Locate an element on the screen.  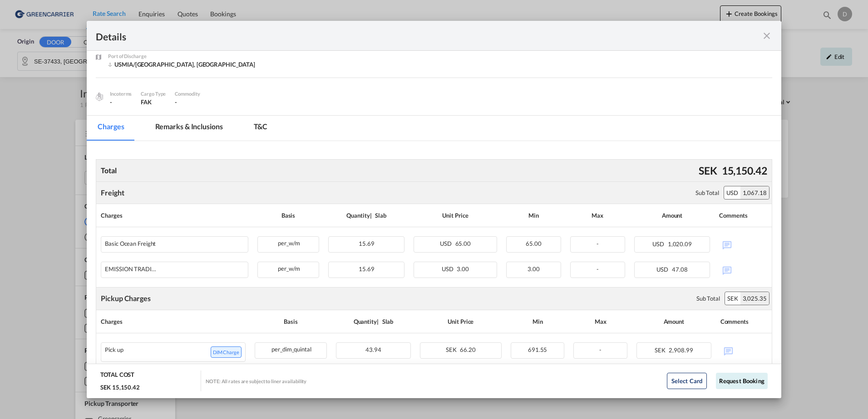
div: SEK 15,150.42 is located at coordinates (120, 387).